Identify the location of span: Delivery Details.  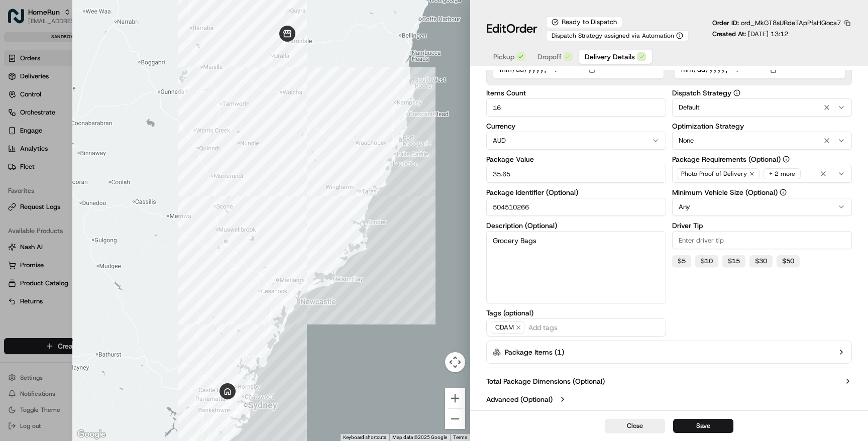
(610, 57).